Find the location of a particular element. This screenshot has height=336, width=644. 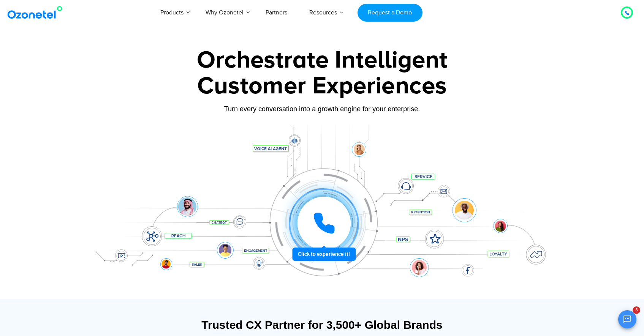

div: Turn every conversation into a growth engine for your enterprise. is located at coordinates (322, 109).